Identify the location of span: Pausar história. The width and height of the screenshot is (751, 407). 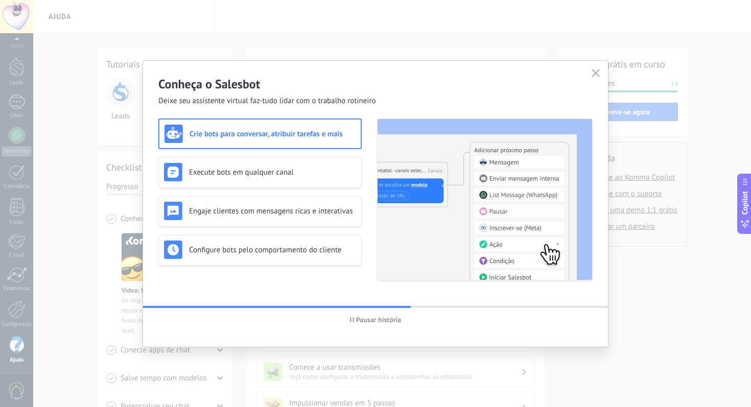
(378, 320).